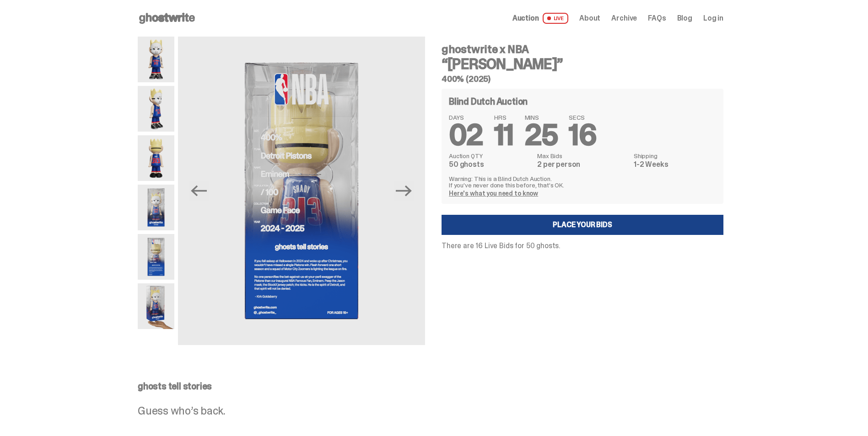  I want to click on p: Warning: This is a Blind Dutch Auction. If you’ve never done this before, that’s OK., so click(582, 182).